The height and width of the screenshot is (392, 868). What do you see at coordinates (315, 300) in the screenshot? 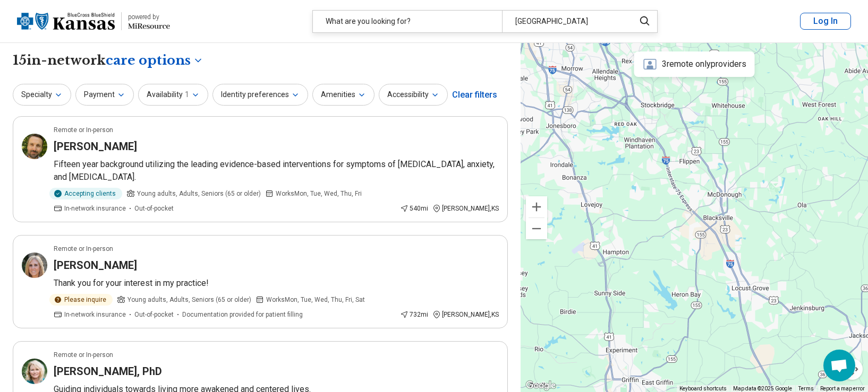
I see `span: Works Mon, Tue, Wed, Thu, Fri, Sat` at bounding box center [315, 300].